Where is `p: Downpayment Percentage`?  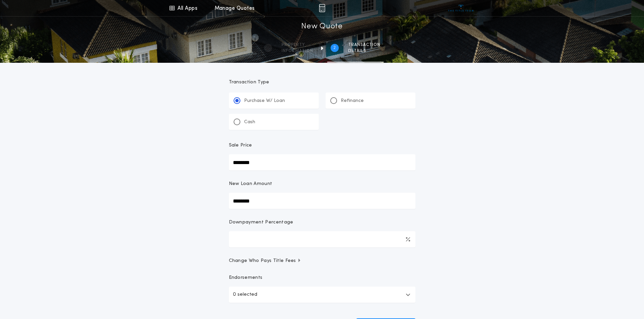 p: Downpayment Percentage is located at coordinates (261, 222).